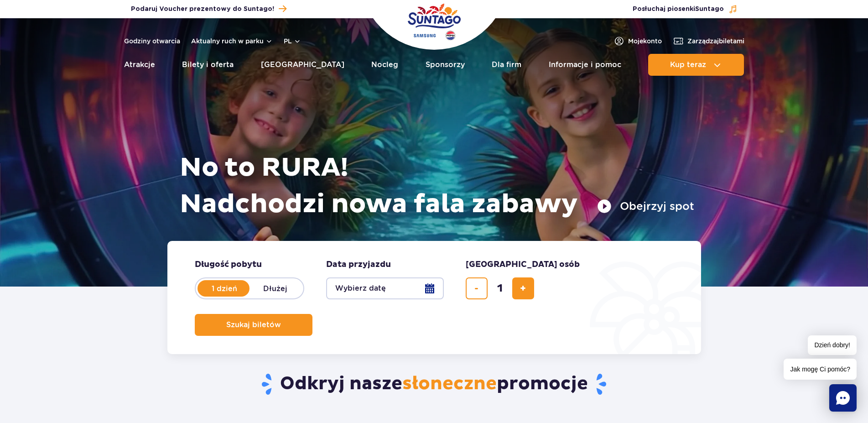 This screenshot has width=868, height=423. I want to click on span: słoneczne, so click(449, 384).